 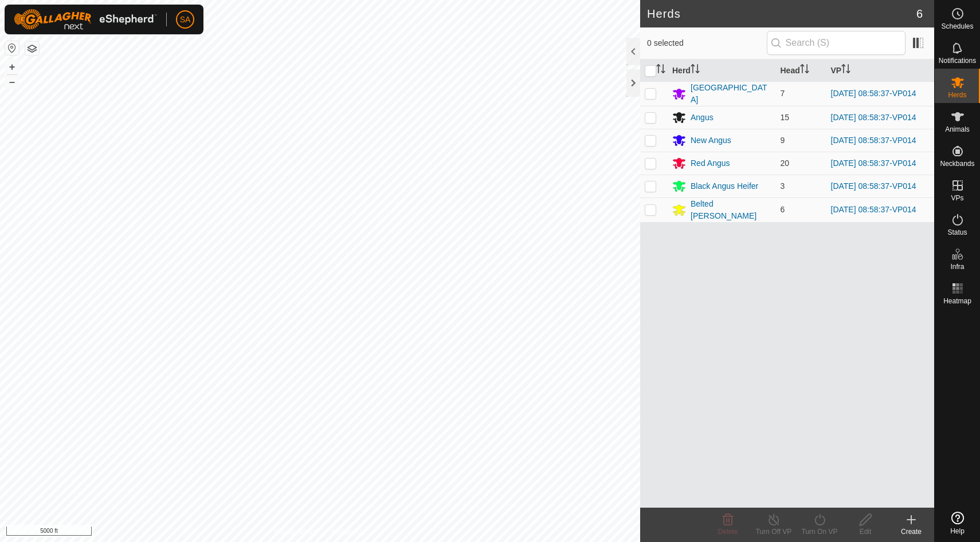 I want to click on div: Black Angus Heifer, so click(x=725, y=186).